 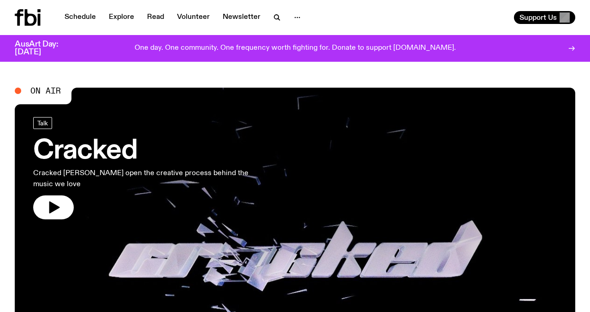 What do you see at coordinates (241, 18) in the screenshot?
I see `a: Newsletter` at bounding box center [241, 18].